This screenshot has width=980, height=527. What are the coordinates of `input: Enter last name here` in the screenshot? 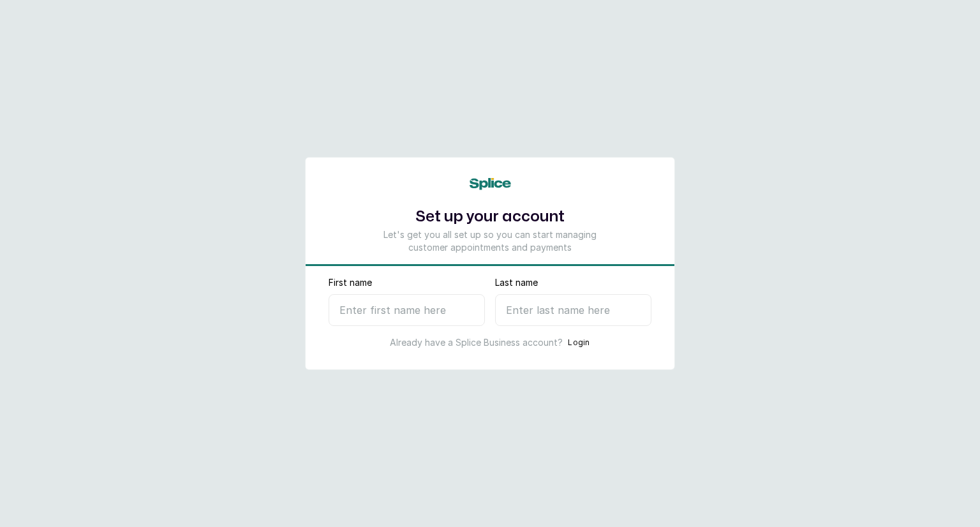 It's located at (573, 310).